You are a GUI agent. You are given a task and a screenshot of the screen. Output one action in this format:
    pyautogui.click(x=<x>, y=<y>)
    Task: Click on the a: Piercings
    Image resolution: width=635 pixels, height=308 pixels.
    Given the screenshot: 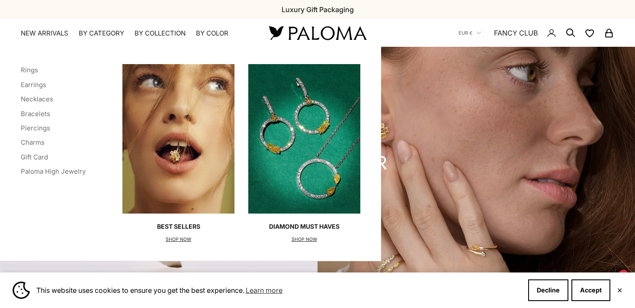 What is the action you would take?
    pyautogui.click(x=35, y=128)
    